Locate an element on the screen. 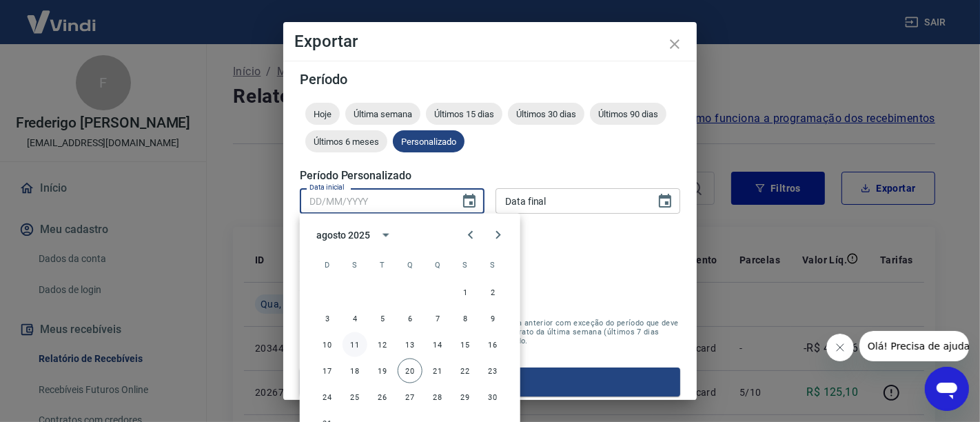 The image size is (980, 422). button: 3 is located at coordinates (328, 318).